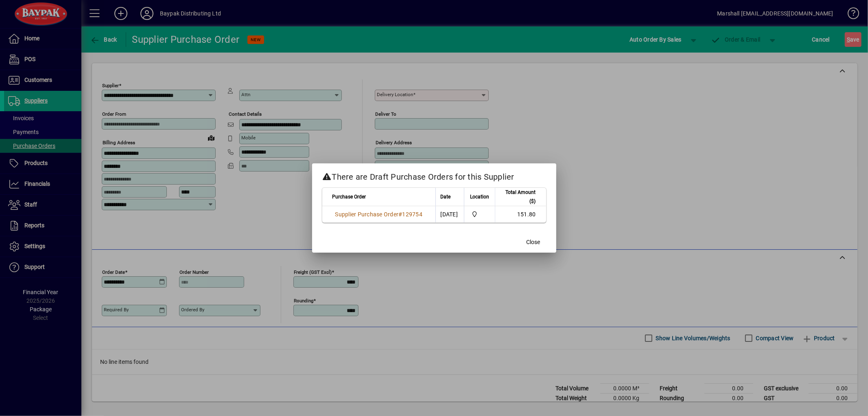  What do you see at coordinates (521, 214) in the screenshot?
I see `td: 151.80` at bounding box center [521, 214].